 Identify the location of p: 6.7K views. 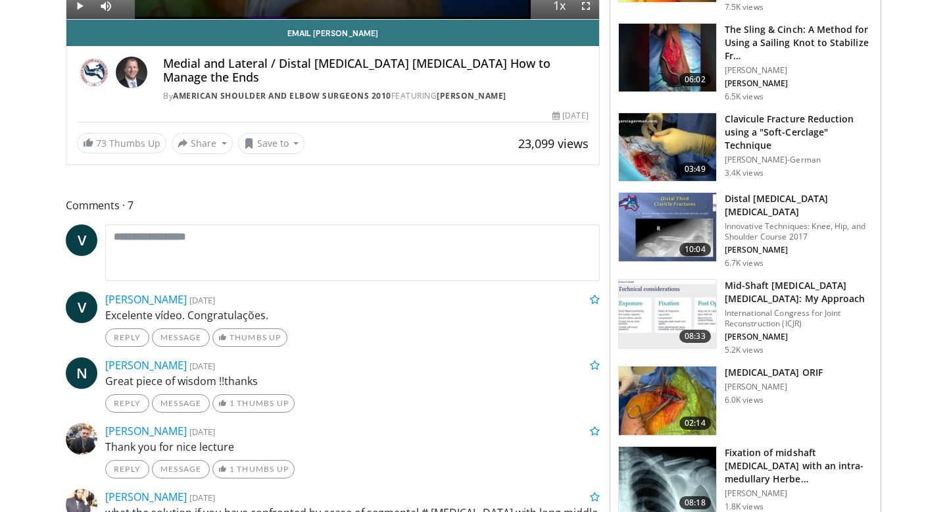
(744, 263).